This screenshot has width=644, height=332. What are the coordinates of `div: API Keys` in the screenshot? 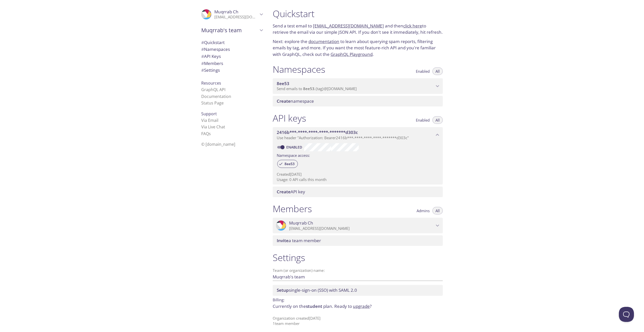 It's located at (232, 57).